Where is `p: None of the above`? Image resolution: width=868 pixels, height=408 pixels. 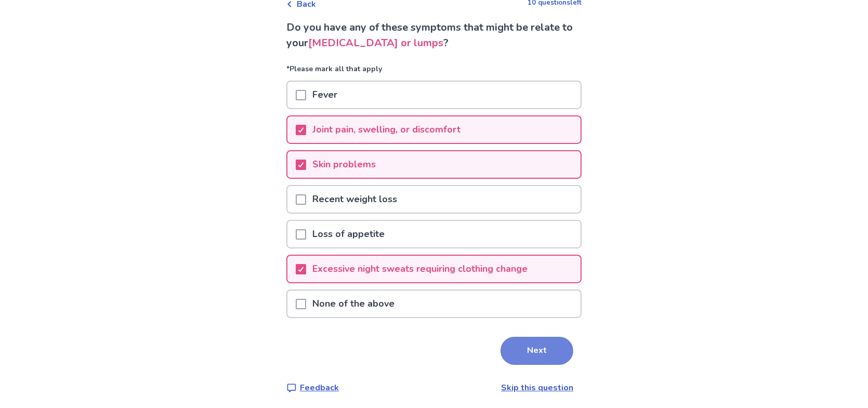
p: None of the above is located at coordinates (354, 304).